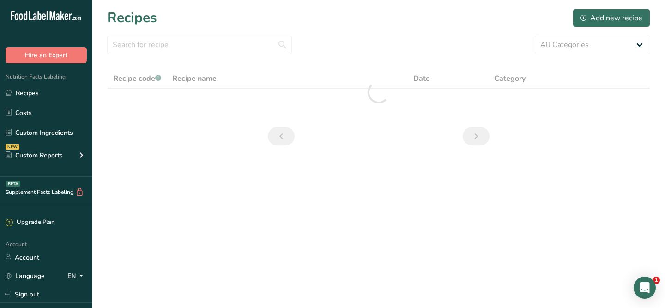 The width and height of the screenshot is (665, 308). I want to click on div: Add new recipe, so click(612, 18).